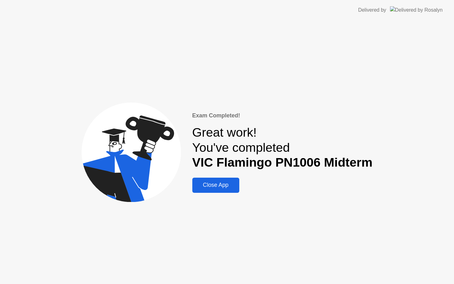 The width and height of the screenshot is (454, 284). What do you see at coordinates (282, 162) in the screenshot?
I see `b: VIC Flamingo PN1006 Midterm` at bounding box center [282, 162].